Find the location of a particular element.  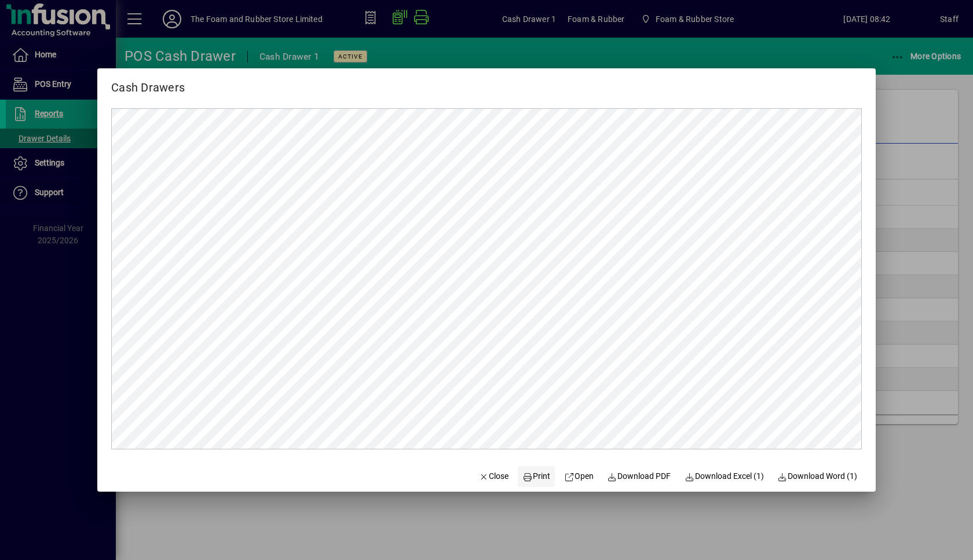

span: Open is located at coordinates (579, 476).